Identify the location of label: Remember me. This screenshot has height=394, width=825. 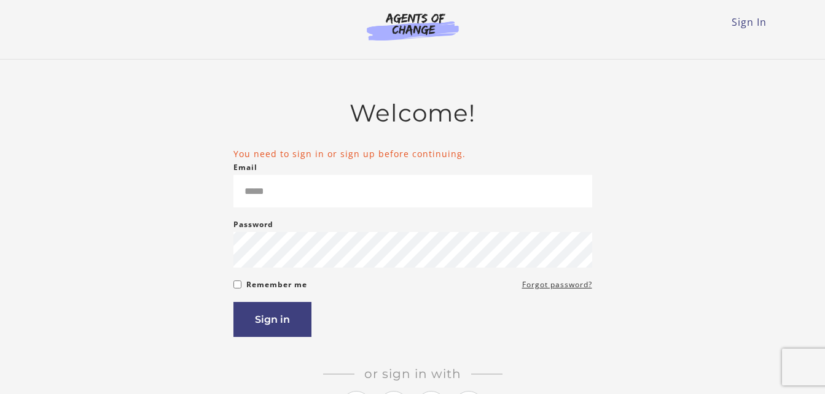
(276, 285).